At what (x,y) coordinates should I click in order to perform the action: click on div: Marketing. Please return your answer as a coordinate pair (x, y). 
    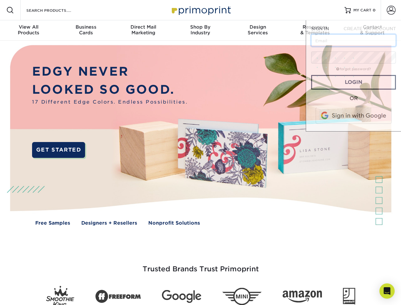
    Looking at the image, I should click on (143, 30).